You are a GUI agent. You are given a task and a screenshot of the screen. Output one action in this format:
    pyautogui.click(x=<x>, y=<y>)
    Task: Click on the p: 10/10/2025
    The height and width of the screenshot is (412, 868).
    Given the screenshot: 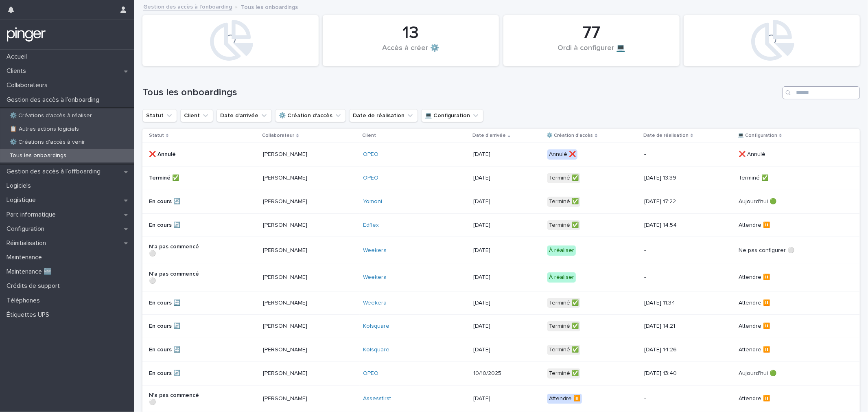 What is the action you would take?
    pyautogui.click(x=502, y=374)
    